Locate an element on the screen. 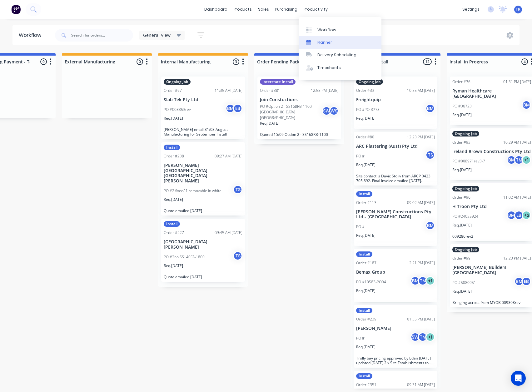 Image resolution: width=532 pixels, height=392 pixels. p: Quoted 15/09 Option 2 - SS168RB-1100 is located at coordinates (299, 134).